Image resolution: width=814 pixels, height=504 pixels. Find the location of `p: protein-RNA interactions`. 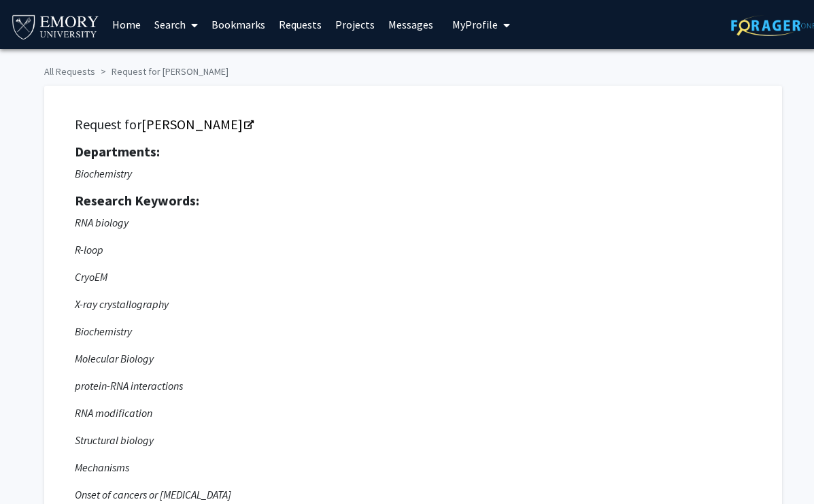

p: protein-RNA interactions is located at coordinates (413, 385).